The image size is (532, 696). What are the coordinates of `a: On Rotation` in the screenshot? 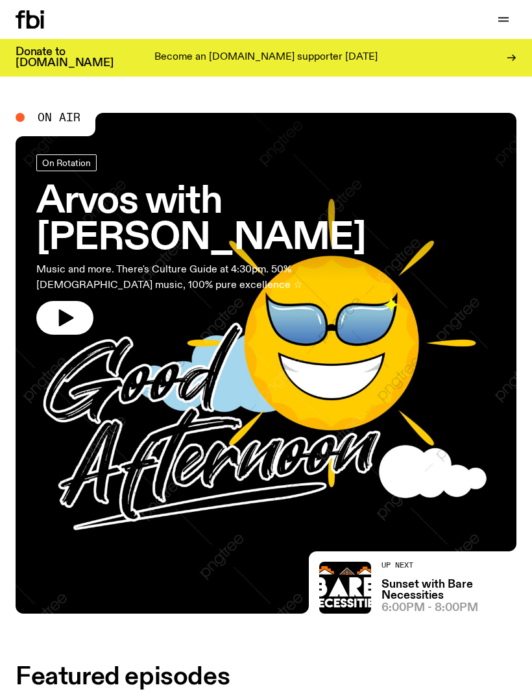 It's located at (66, 163).